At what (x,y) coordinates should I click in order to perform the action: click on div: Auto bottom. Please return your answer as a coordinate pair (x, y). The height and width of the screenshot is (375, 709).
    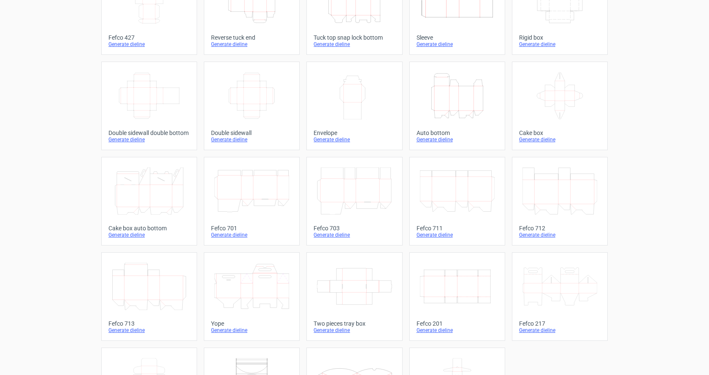
    Looking at the image, I should click on (457, 133).